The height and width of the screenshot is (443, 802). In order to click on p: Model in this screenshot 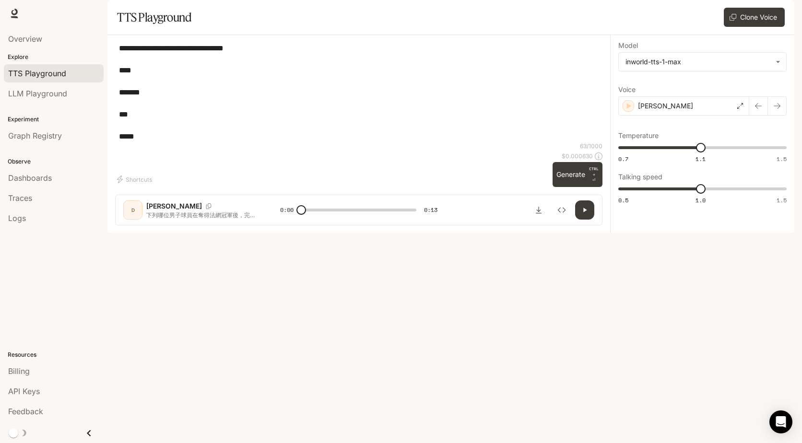, I will do `click(628, 46)`.